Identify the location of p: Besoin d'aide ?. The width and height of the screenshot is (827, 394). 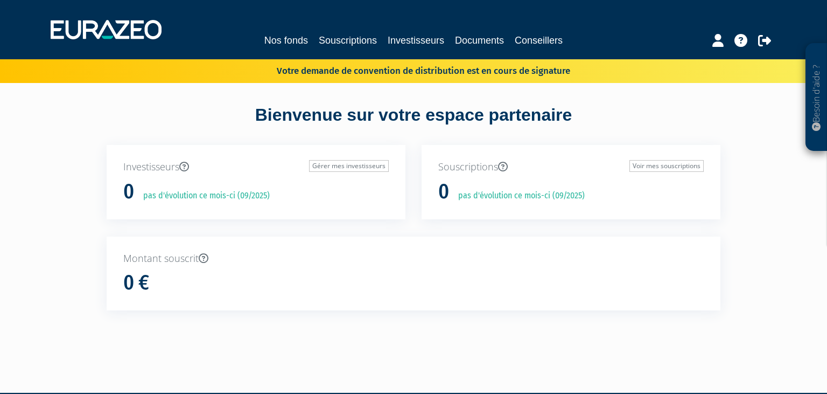
(816, 97).